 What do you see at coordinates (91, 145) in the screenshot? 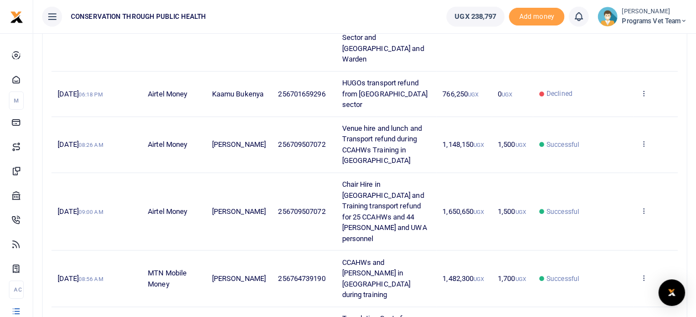
I see `small: 08:26 AM` at bounding box center [91, 145].